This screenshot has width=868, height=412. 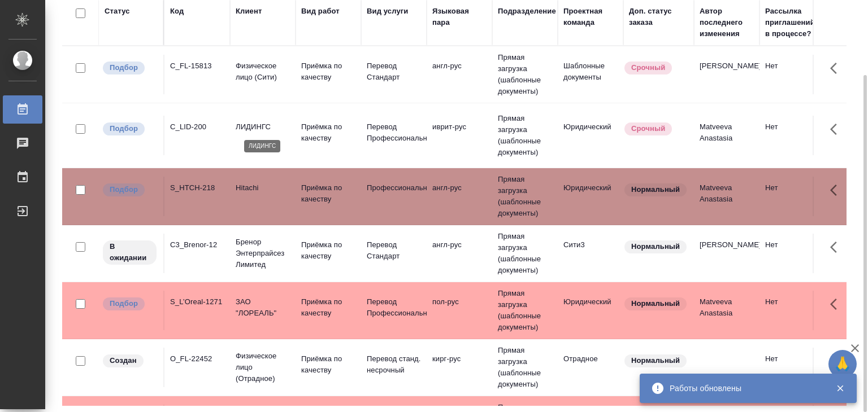 I want to click on div: Работы обновлены, so click(x=744, y=388).